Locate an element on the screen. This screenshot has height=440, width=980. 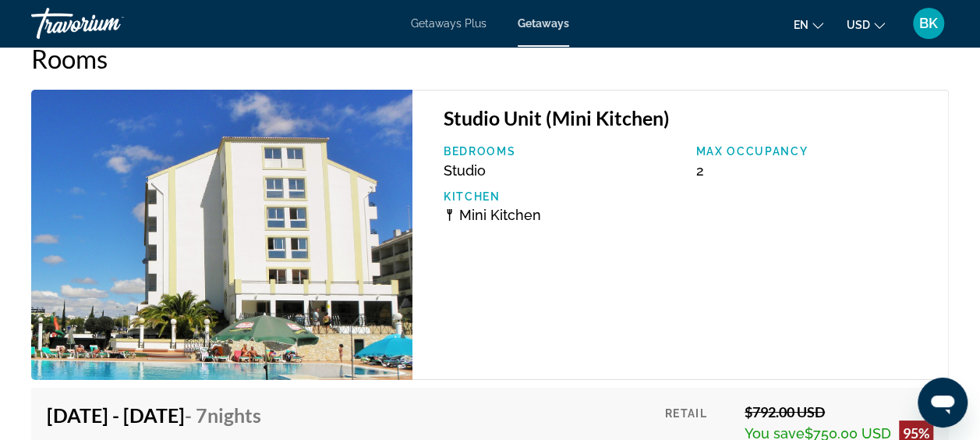
div: $792.00 USD is located at coordinates (838, 412).